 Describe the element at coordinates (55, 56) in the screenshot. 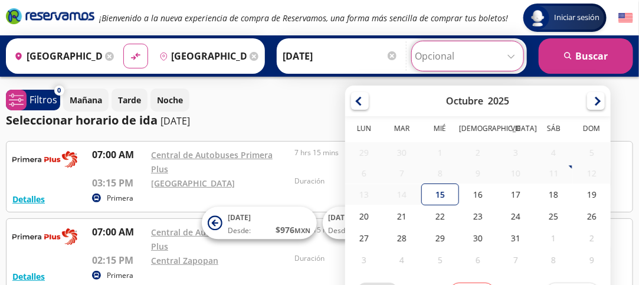

I see `input: Buscar Origen` at that location.